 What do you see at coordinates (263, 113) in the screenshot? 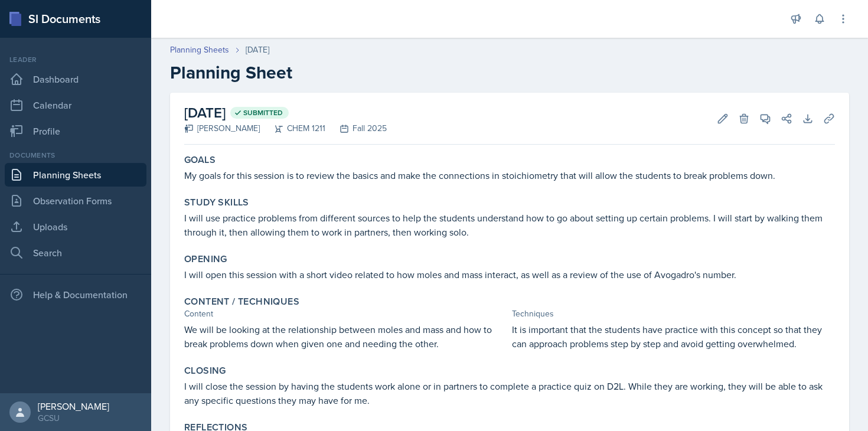
I see `span: Submitted` at bounding box center [263, 113].